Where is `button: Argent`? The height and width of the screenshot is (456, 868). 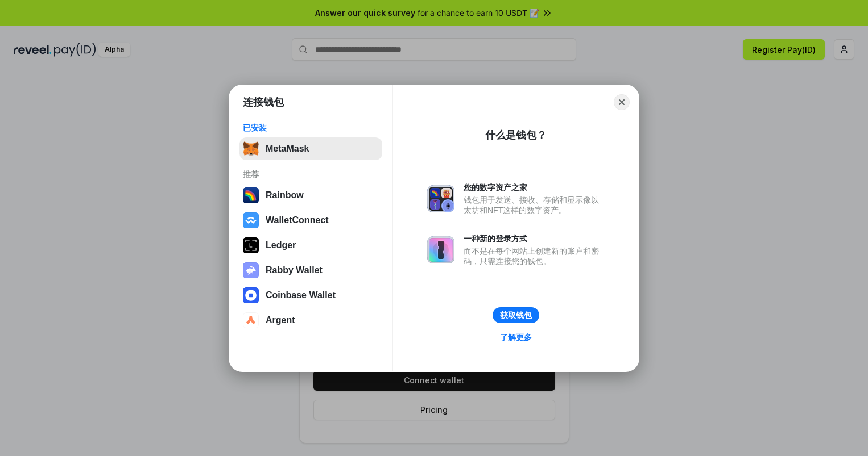 button: Argent is located at coordinates (310, 320).